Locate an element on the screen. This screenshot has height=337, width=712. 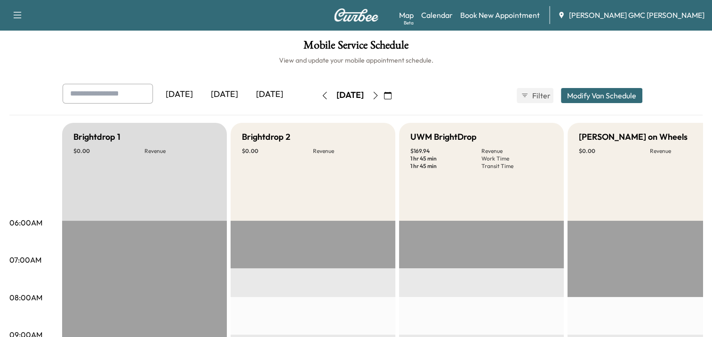
a: Calendar is located at coordinates (437, 15).